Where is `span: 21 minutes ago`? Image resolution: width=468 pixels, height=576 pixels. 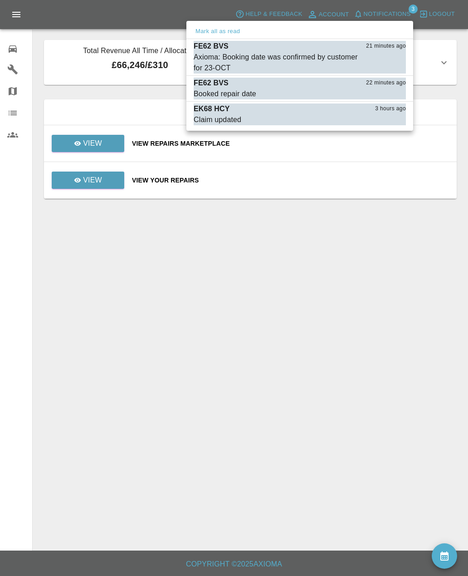
span: 21 minutes ago is located at coordinates (386, 46).